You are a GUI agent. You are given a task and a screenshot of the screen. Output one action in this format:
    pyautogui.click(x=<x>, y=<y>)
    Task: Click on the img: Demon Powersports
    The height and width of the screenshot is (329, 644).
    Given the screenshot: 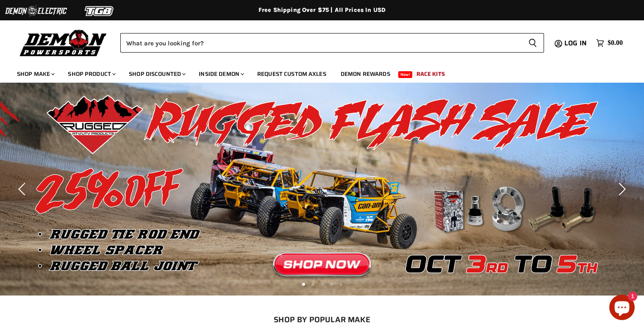 What is the action you would take?
    pyautogui.click(x=63, y=43)
    